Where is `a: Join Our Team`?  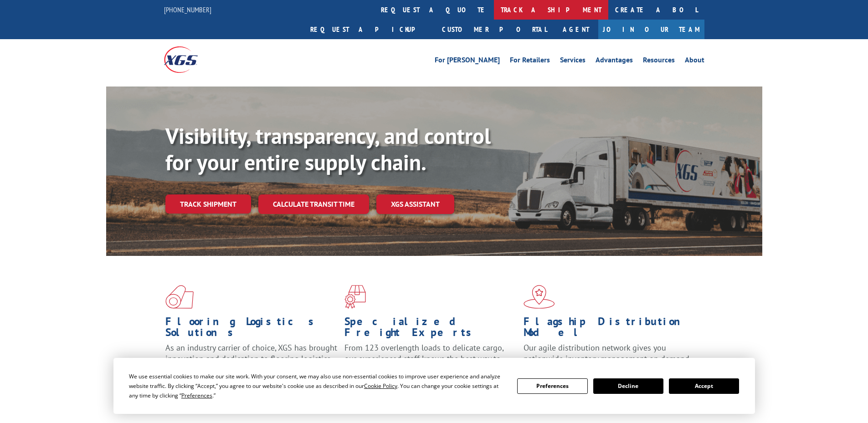 a: Join Our Team is located at coordinates (651, 29).